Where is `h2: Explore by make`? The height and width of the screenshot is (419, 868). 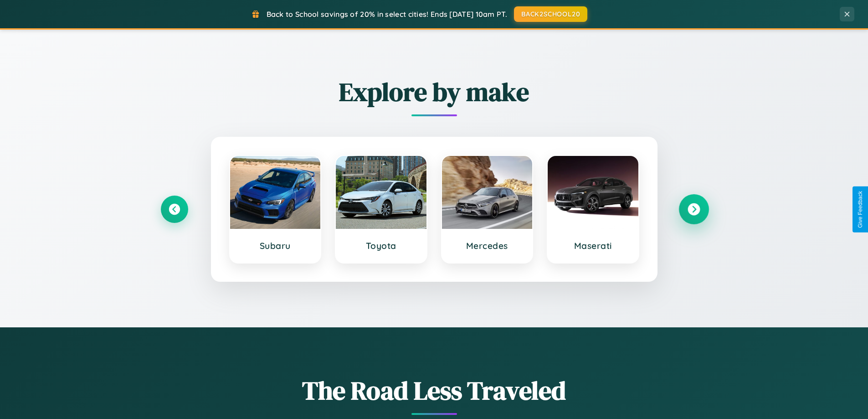
h2: Explore by make is located at coordinates (434, 91).